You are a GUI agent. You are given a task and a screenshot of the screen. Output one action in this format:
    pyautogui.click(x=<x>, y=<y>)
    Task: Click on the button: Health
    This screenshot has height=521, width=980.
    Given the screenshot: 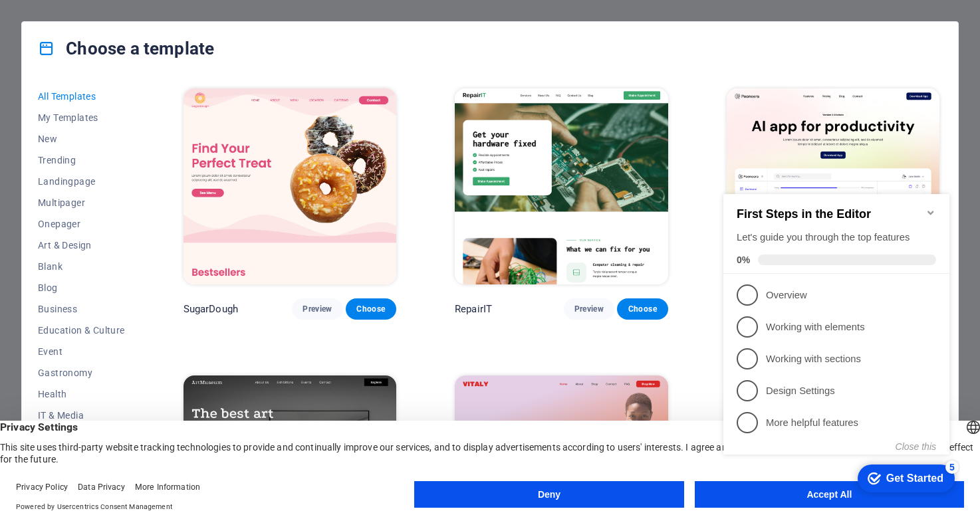 What is the action you would take?
    pyautogui.click(x=81, y=394)
    